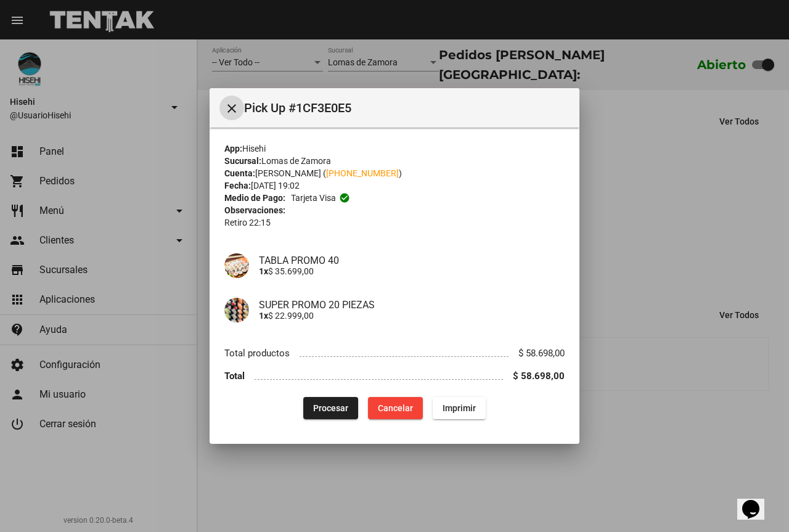 This screenshot has width=789, height=532. Describe the element at coordinates (255, 210) in the screenshot. I see `strong: Observaciones:` at that location.